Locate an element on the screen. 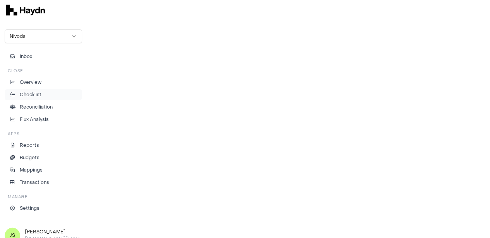  a: Settings is located at coordinates (43, 209).